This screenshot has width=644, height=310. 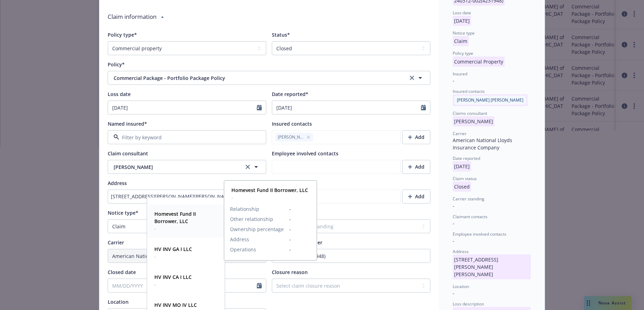 I want to click on p: Closed, so click(x=462, y=186).